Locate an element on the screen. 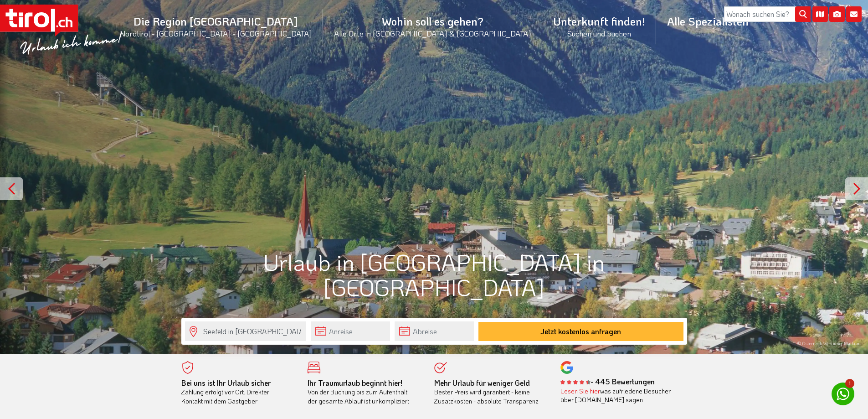 Image resolution: width=868 pixels, height=419 pixels. input: Anreise is located at coordinates (351, 331).